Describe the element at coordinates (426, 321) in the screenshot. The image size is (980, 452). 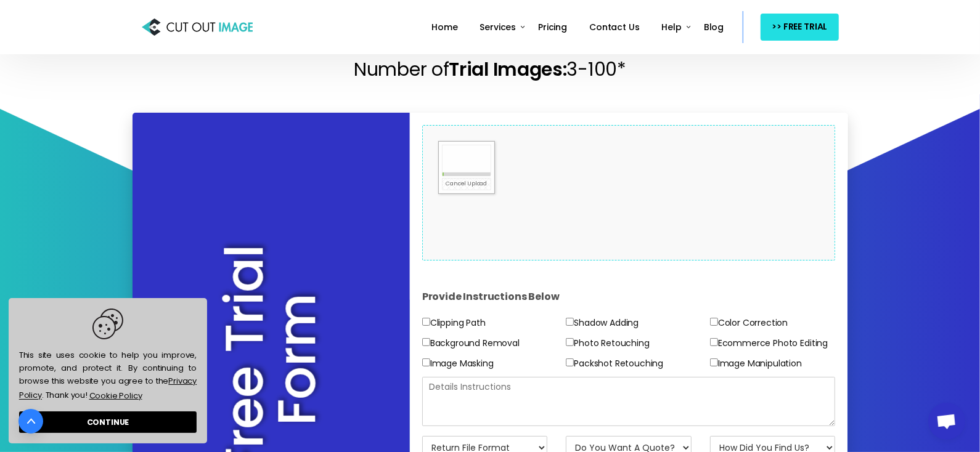
I see `input: Clipping Path` at that location.